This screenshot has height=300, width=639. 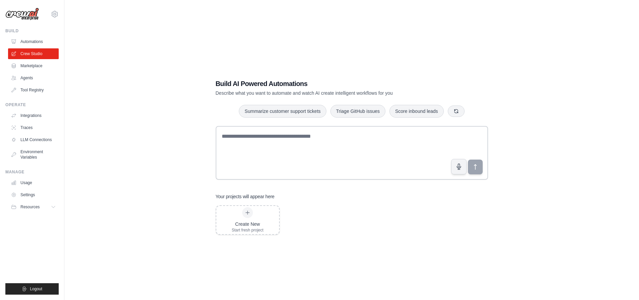 I want to click on a: Usage, so click(x=33, y=182).